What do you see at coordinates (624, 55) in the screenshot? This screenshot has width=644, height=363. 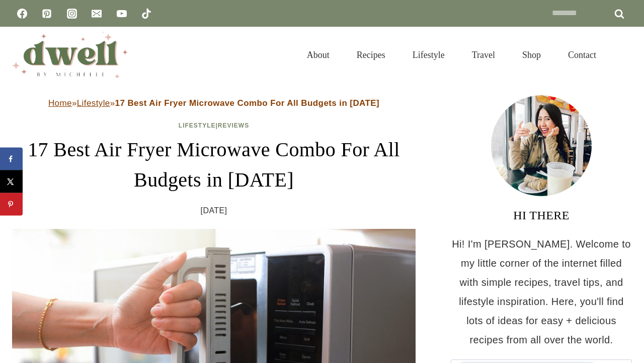 I see `button: View Search Form` at bounding box center [624, 55].